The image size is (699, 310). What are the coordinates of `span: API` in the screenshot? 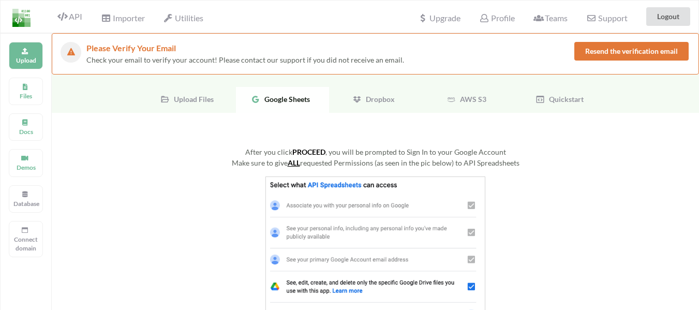 It's located at (70, 16).